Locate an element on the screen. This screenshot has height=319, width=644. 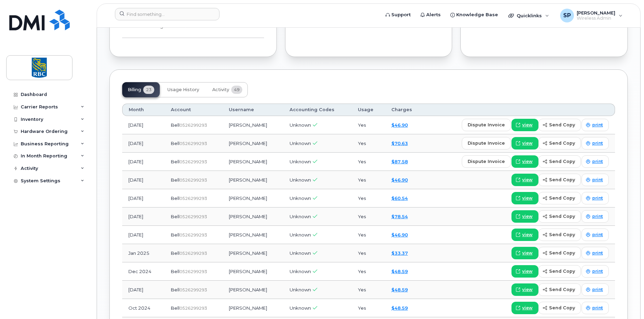
a: Knowledge Base is located at coordinates (474, 15).